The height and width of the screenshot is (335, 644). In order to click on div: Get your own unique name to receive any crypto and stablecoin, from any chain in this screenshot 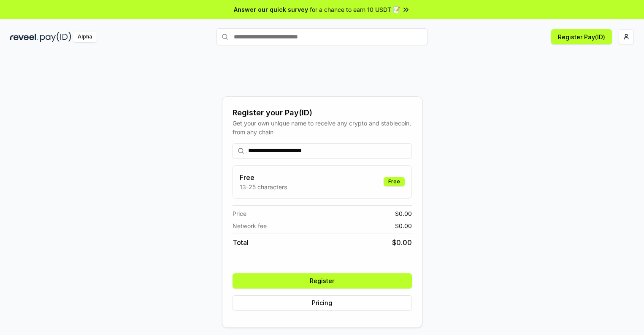, I will do `click(322, 127)`.